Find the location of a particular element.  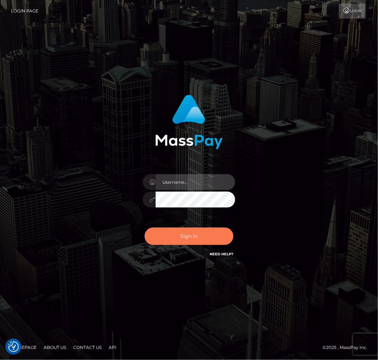

a: Login is located at coordinates (353, 11).